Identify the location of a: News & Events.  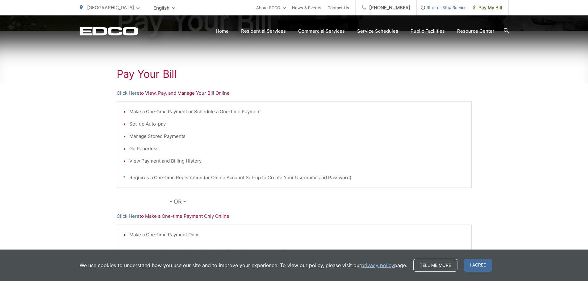
(307, 8).